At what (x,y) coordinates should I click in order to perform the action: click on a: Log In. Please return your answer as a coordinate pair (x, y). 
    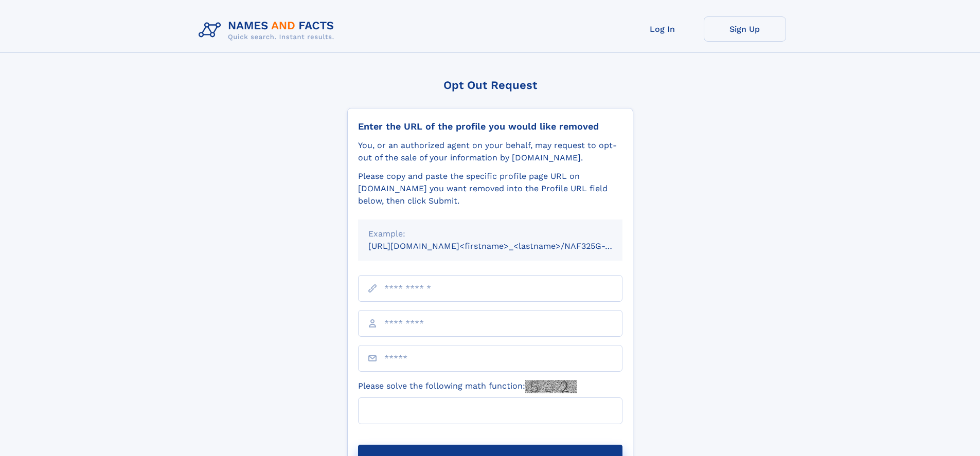
    Looking at the image, I should click on (663, 29).